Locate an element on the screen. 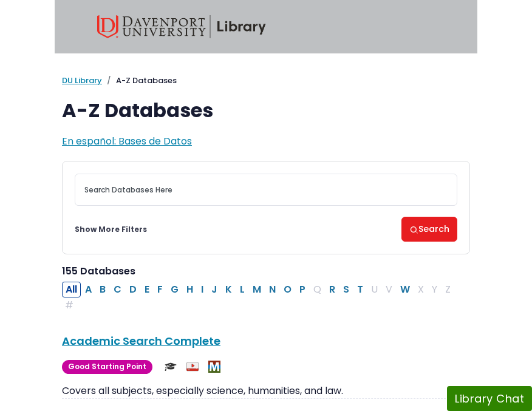 This screenshot has height=411, width=532. button: Search is located at coordinates (429, 229).